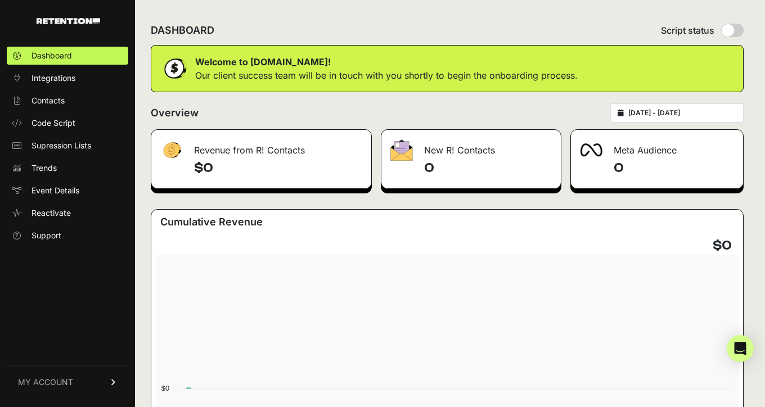 This screenshot has height=407, width=765. Describe the element at coordinates (67, 78) in the screenshot. I see `a: Integrations` at that location.